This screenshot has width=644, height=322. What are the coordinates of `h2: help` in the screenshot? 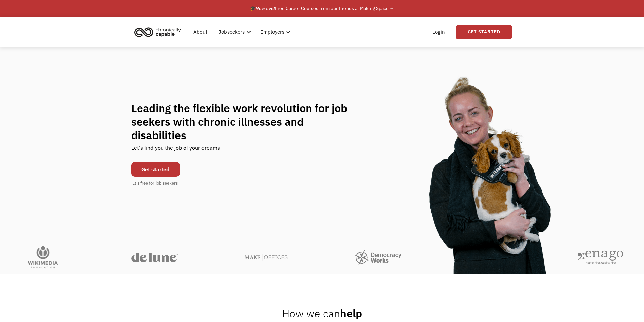 It's located at (322, 313).